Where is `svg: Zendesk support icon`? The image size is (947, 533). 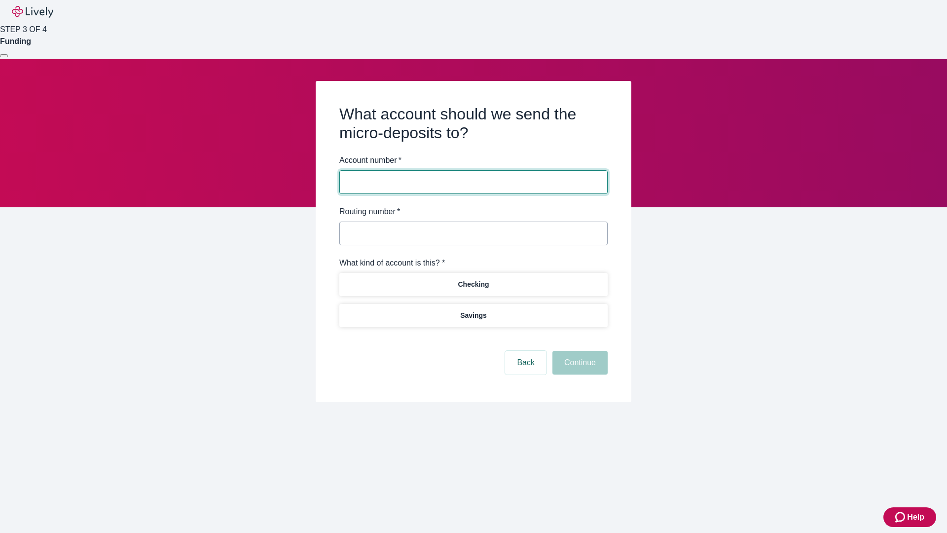
svg: Zendesk support icon is located at coordinates (901, 517).